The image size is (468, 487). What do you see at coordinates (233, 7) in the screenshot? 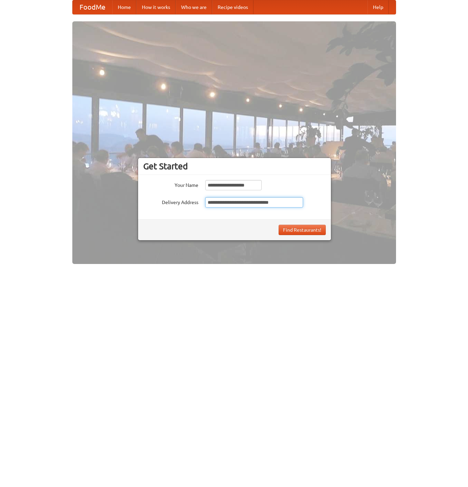
I see `a: Recipe videos` at bounding box center [233, 7].